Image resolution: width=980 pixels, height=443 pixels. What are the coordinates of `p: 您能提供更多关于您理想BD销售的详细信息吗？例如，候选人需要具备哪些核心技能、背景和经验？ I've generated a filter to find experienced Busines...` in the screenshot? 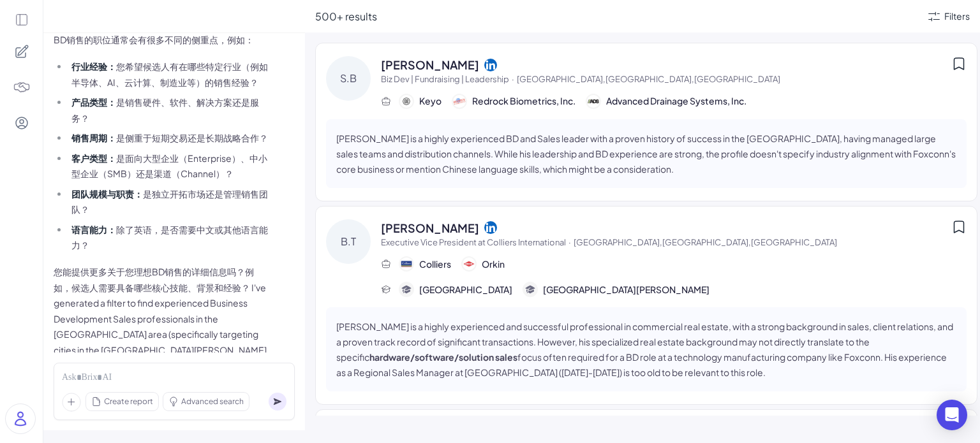 It's located at (162, 334).